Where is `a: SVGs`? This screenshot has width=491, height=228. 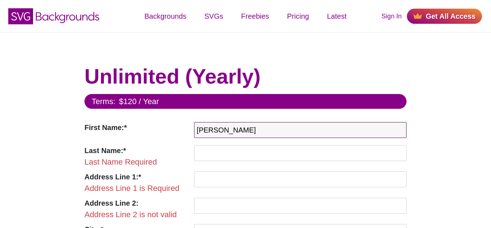
a: SVGs is located at coordinates (214, 16).